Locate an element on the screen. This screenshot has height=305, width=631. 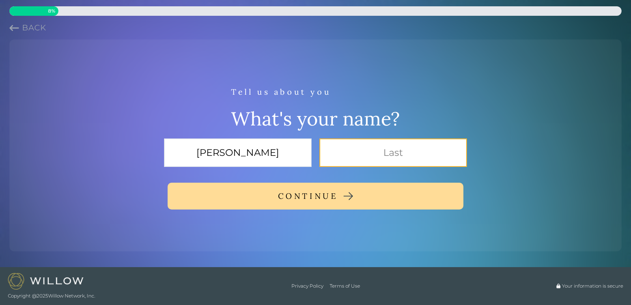
div: What's your name? is located at coordinates (315, 119).